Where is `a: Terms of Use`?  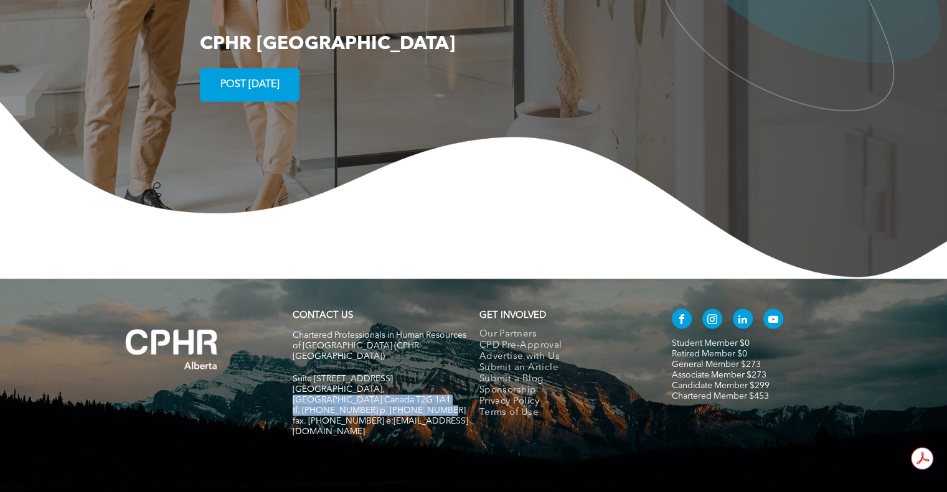 a: Terms of Use is located at coordinates (562, 413).